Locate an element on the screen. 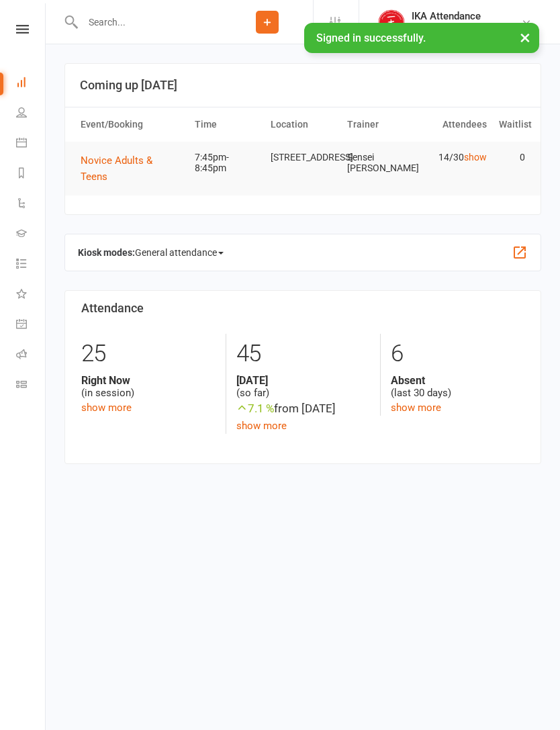 This screenshot has height=730, width=560. th: Trainer is located at coordinates (379, 124).